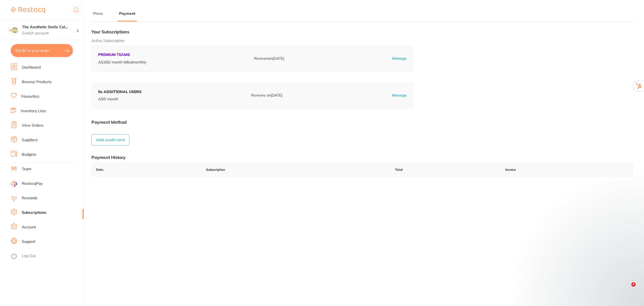 The image size is (644, 306). I want to click on a: Restocq Logo, so click(28, 10).